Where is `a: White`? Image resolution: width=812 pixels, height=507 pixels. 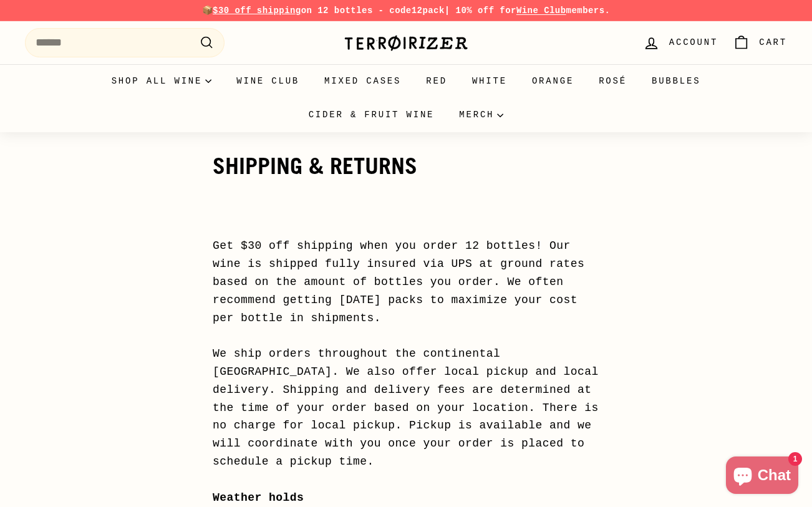 a: White is located at coordinates (489, 81).